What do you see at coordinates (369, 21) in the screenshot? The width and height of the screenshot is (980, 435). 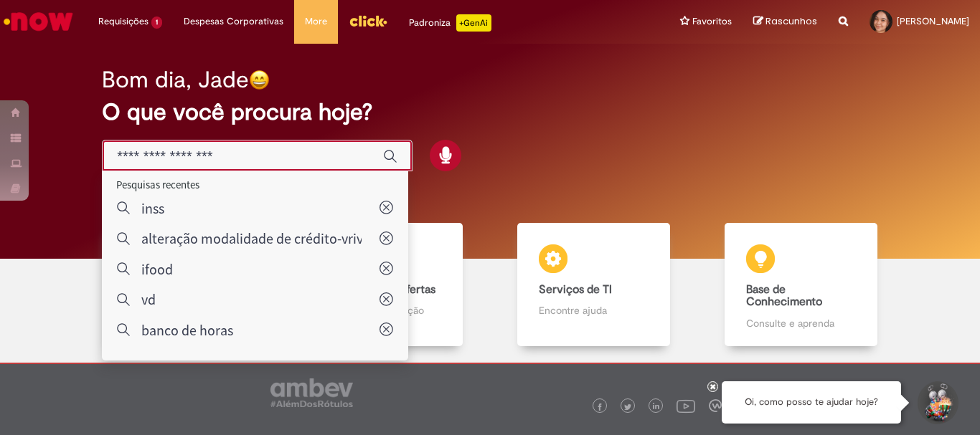 I see `img: click_logo_yellow_360x200.png` at bounding box center [369, 21].